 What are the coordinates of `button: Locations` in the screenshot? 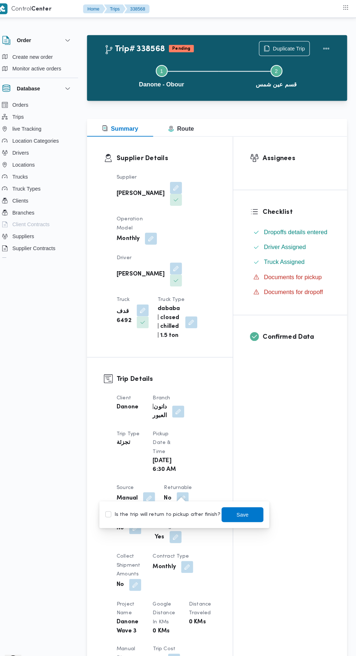 It's located at (46, 160).